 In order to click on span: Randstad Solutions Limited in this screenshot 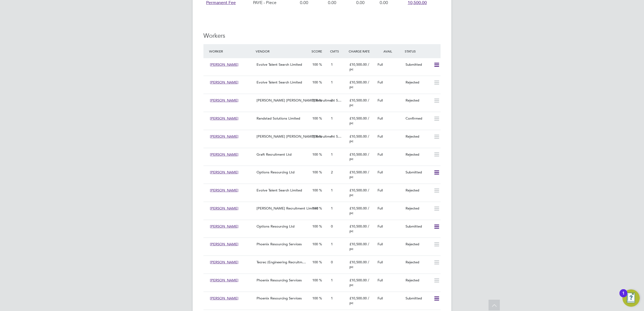, I will do `click(278, 118)`.